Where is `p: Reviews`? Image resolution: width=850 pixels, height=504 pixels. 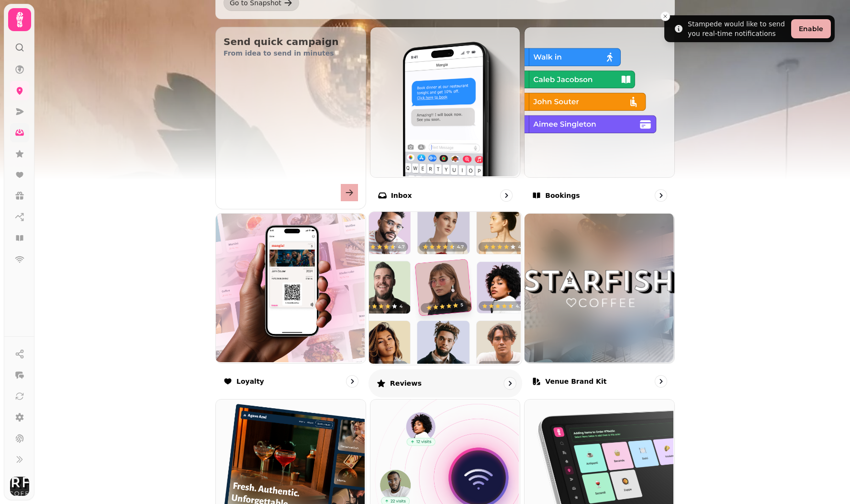
p: Reviews is located at coordinates (406, 382).